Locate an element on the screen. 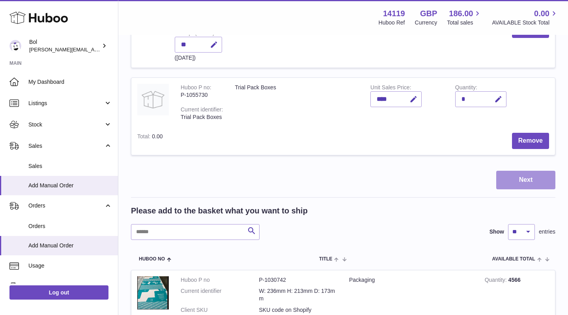  a: 186.00 Total sales is located at coordinates (465, 17).